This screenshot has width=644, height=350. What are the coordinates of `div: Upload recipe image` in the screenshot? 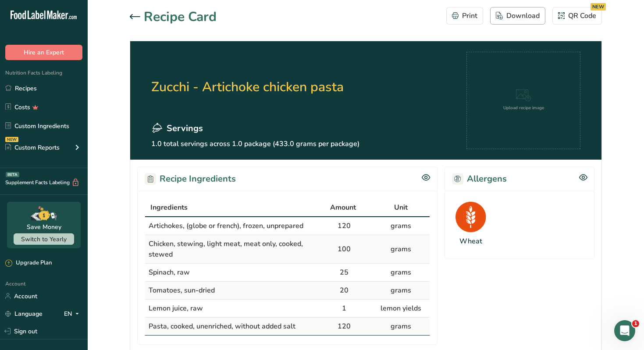 It's located at (524, 108).